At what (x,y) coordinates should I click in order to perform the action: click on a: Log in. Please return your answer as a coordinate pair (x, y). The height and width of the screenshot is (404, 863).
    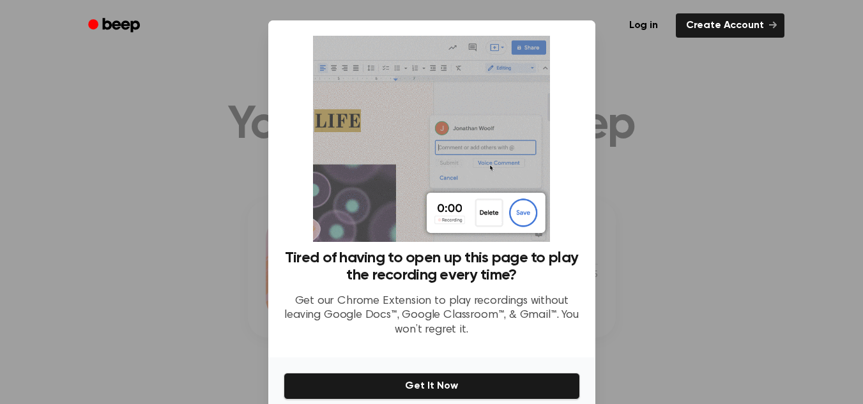
    Looking at the image, I should click on (643, 26).